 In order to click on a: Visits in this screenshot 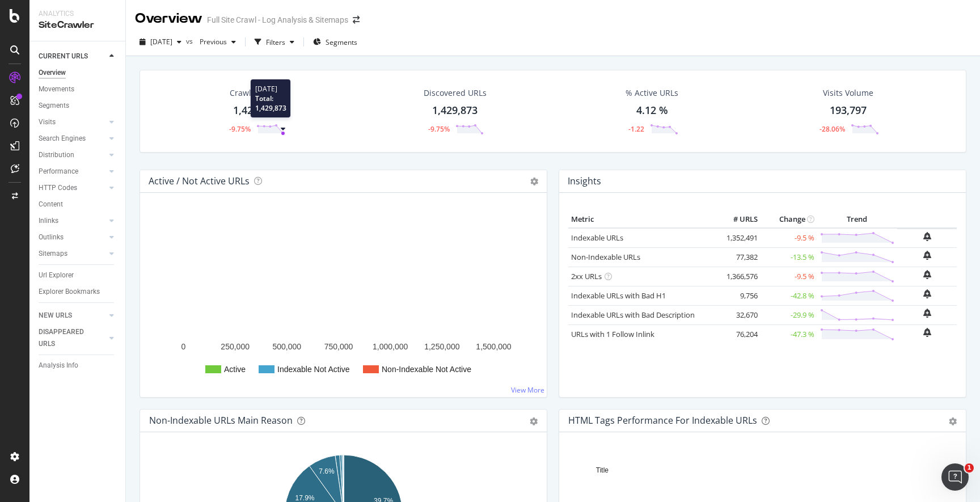, I will do `click(72, 122)`.